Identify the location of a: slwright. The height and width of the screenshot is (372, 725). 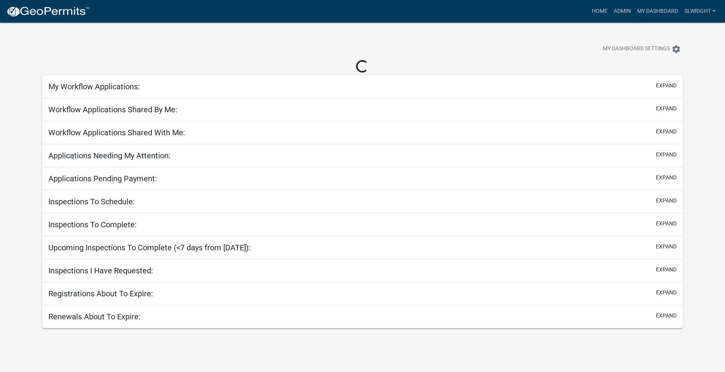
(700, 11).